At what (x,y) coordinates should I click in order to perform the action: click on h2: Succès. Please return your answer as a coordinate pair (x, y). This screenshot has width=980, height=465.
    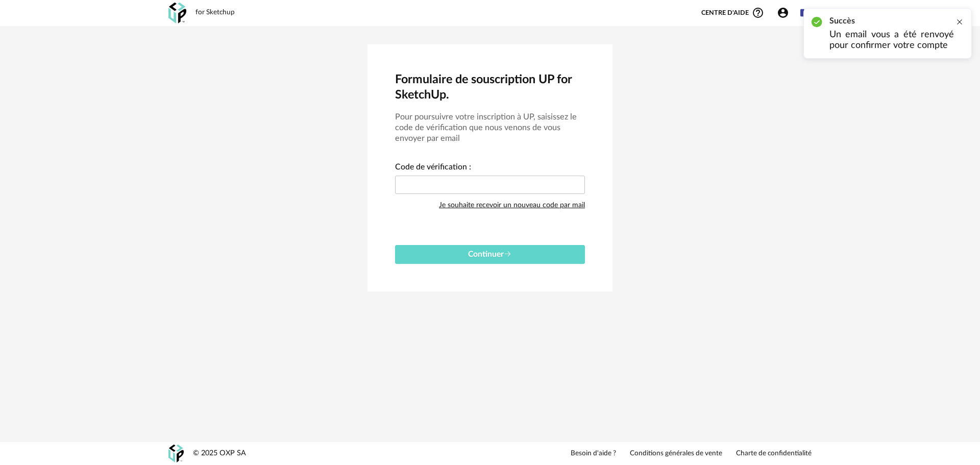
    Looking at the image, I should click on (892, 21).